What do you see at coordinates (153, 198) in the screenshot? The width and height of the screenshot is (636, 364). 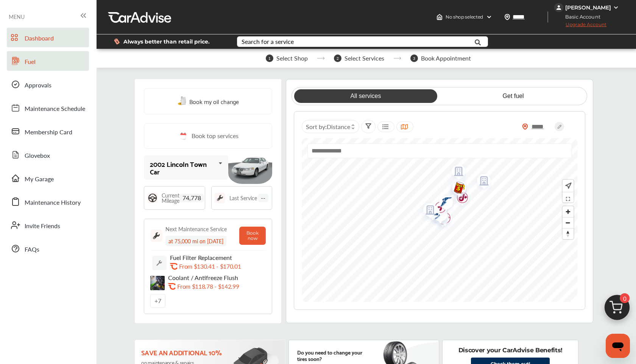 I see `img: steering_logo` at bounding box center [153, 198].